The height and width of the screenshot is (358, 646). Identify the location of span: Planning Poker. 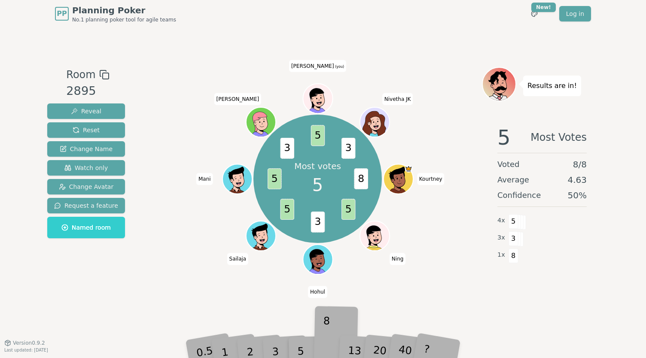
(124, 10).